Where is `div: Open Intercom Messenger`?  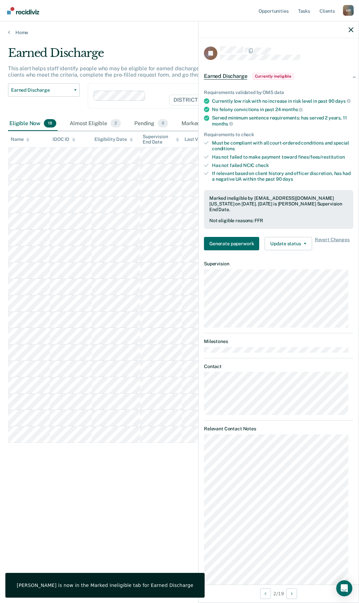
div: Open Intercom Messenger is located at coordinates (344, 588).